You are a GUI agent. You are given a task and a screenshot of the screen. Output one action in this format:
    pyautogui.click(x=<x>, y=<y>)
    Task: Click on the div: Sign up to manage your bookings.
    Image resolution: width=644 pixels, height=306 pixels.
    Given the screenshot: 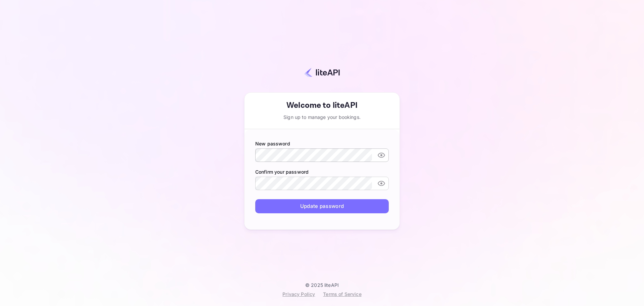 What is the action you would take?
    pyautogui.click(x=322, y=117)
    